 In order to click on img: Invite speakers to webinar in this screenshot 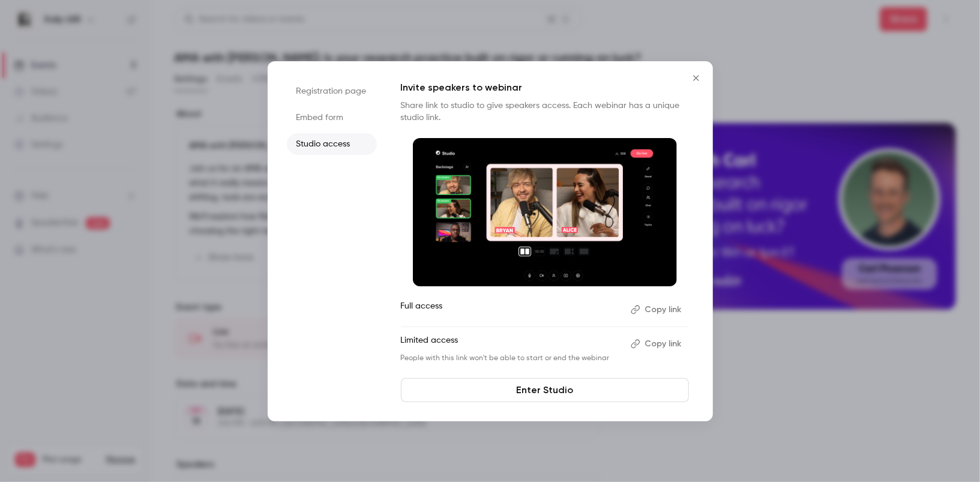, I will do `click(545, 213)`.